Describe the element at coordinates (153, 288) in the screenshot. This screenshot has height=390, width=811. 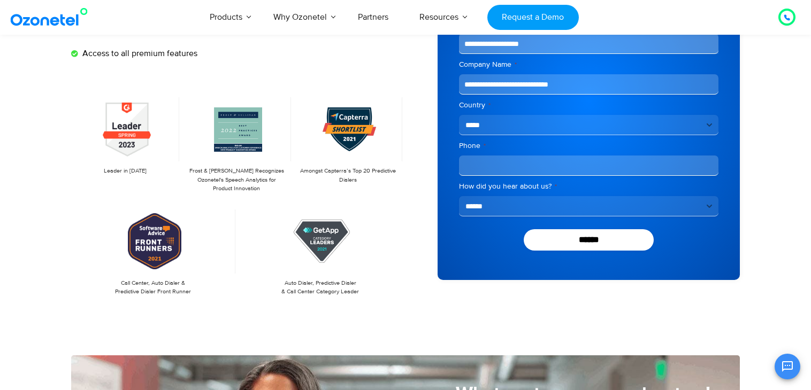
I see `p: Call Center, Auto Dialer & Predictive Dialer Front Runner` at that location.